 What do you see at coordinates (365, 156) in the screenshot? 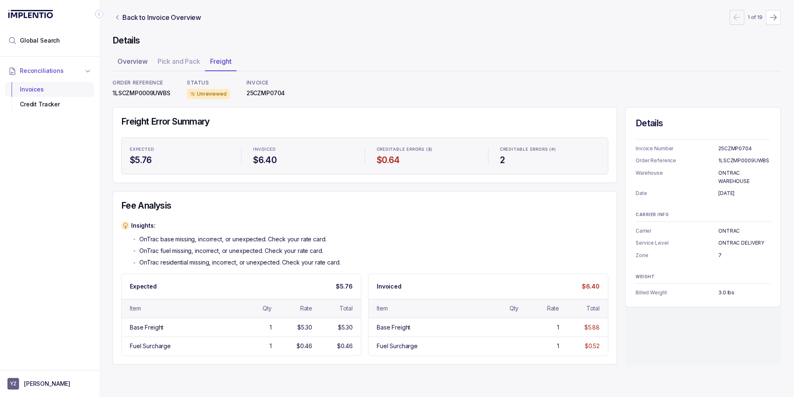
I see `ul: Statistic Highlights` at bounding box center [365, 156].